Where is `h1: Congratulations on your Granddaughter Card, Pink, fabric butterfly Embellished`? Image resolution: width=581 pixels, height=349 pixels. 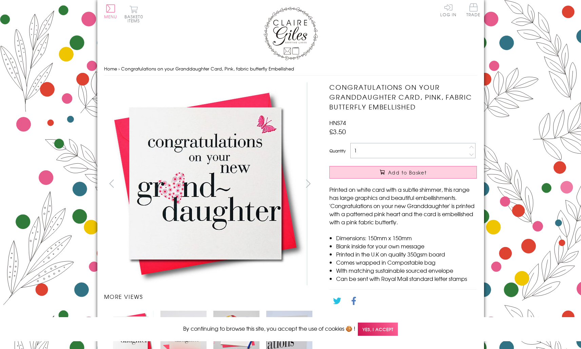
h1: Congratulations on your Granddaughter Card, Pink, fabric butterfly Embellished is located at coordinates (403, 97).